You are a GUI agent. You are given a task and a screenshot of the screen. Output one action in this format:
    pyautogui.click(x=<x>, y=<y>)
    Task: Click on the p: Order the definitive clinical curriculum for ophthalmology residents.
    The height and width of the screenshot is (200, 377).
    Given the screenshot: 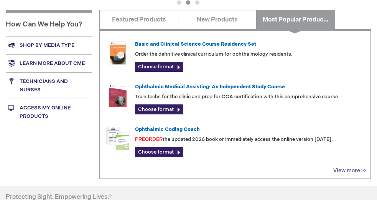 What is the action you would take?
    pyautogui.click(x=250, y=54)
    